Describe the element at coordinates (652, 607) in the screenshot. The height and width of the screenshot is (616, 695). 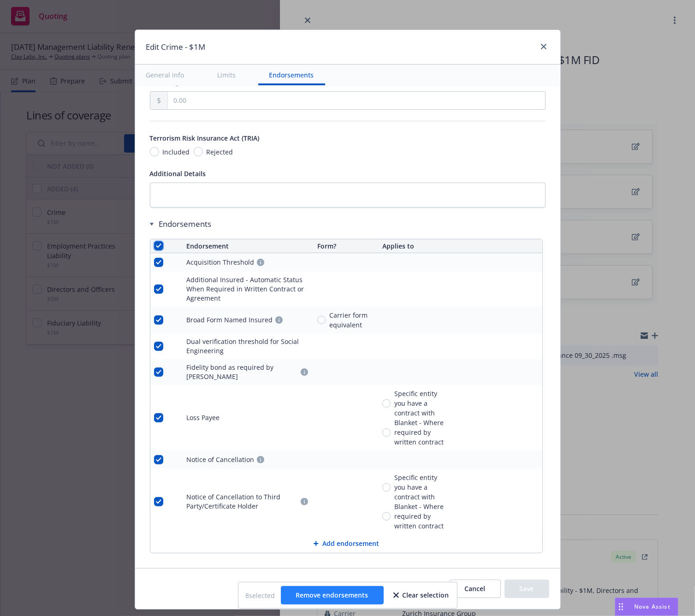
I see `span: Nova Assist` at that location.